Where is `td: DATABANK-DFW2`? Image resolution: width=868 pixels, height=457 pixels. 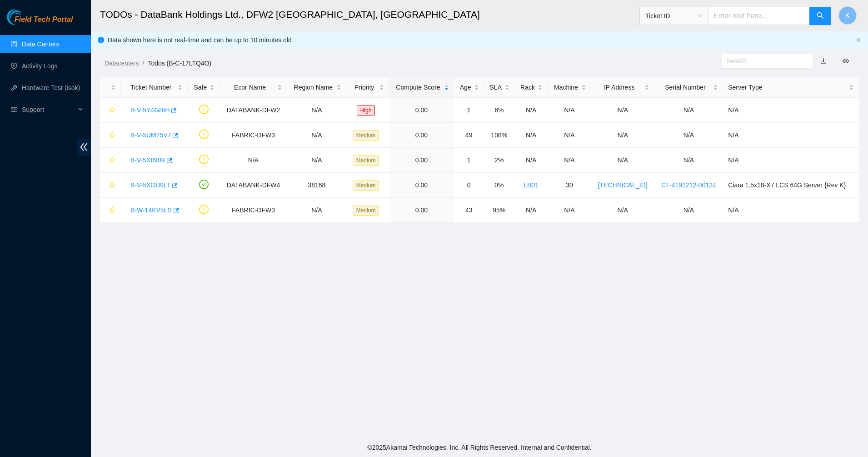 td: DATABANK-DFW2 is located at coordinates (253, 110).